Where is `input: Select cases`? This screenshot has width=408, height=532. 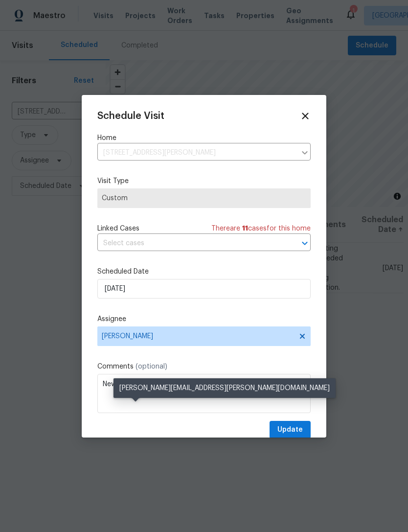 input: Select cases is located at coordinates (190, 243).